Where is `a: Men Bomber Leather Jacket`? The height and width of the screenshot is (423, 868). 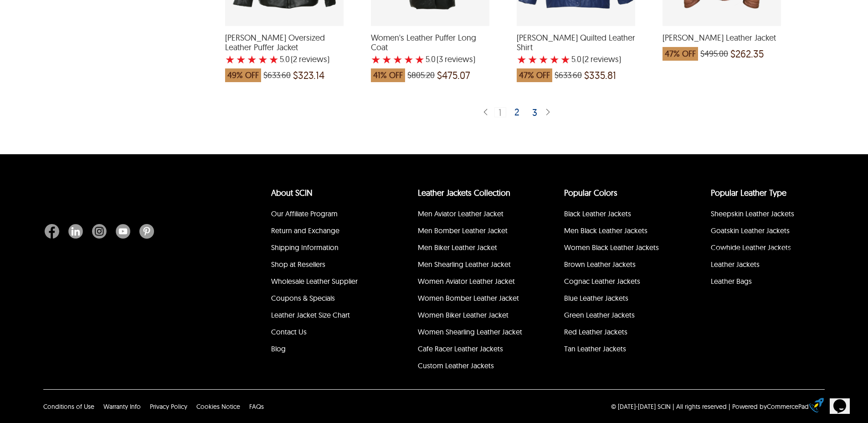 a: Men Bomber Leather Jacket is located at coordinates (462, 230).